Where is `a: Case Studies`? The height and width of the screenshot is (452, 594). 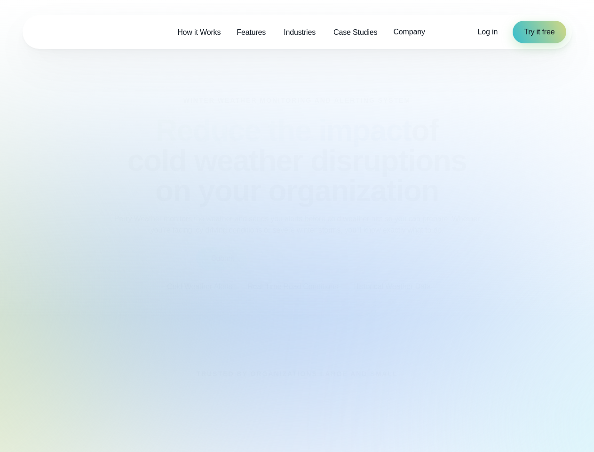 a: Case Studies is located at coordinates (355, 32).